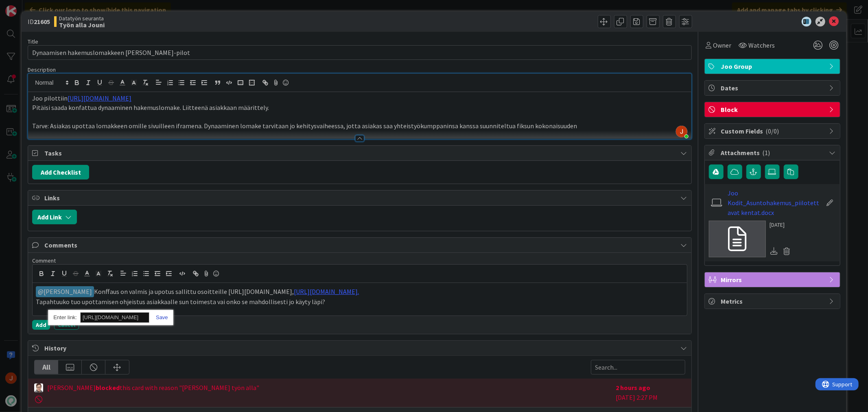 This screenshot has height=412, width=868. I want to click on span: Dates, so click(774, 88).